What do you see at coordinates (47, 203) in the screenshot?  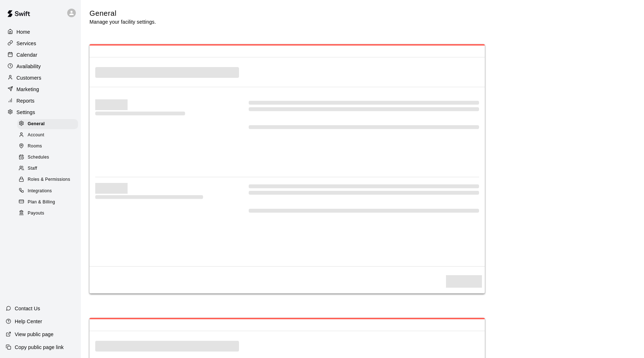 I see `div: Plan & Billing` at bounding box center [47, 203].